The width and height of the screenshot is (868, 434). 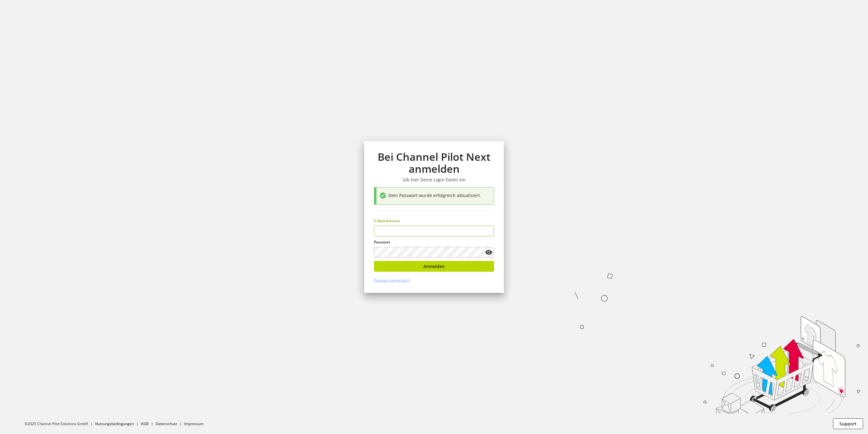 What do you see at coordinates (434, 266) in the screenshot?
I see `button: Anmelden` at bounding box center [434, 266].